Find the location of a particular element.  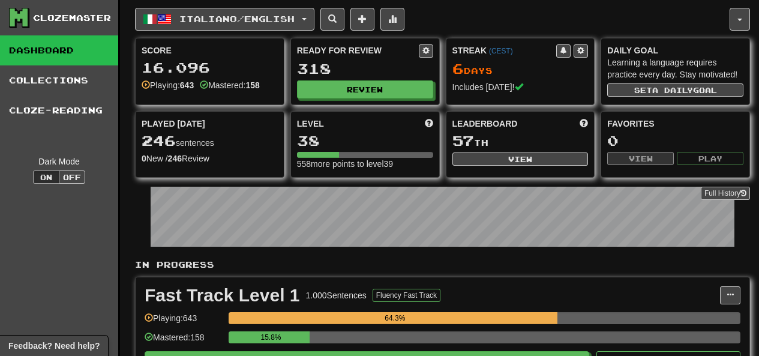

strong: 0 is located at coordinates (144, 158).